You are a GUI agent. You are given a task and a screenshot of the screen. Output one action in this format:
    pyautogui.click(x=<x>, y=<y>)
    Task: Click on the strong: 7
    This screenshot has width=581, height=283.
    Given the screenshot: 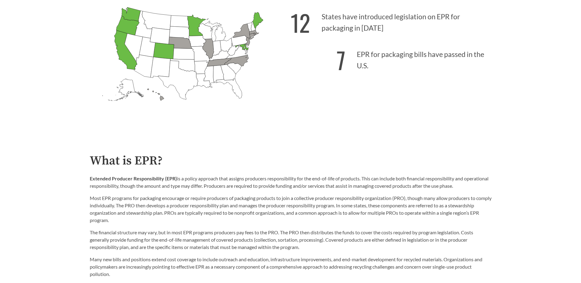 What is the action you would take?
    pyautogui.click(x=341, y=60)
    